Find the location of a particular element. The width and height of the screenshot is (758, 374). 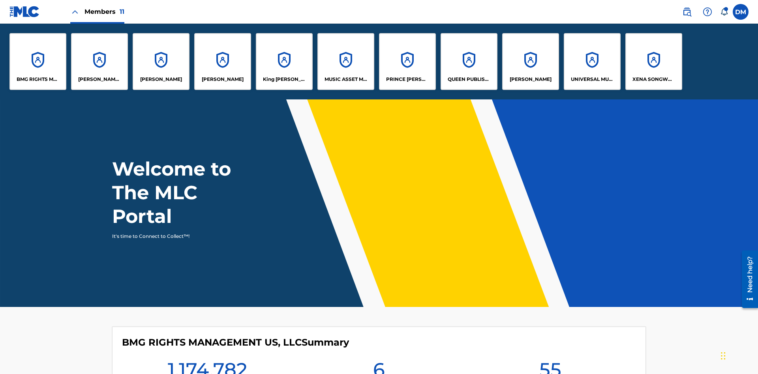

span: Members is located at coordinates (104, 11).